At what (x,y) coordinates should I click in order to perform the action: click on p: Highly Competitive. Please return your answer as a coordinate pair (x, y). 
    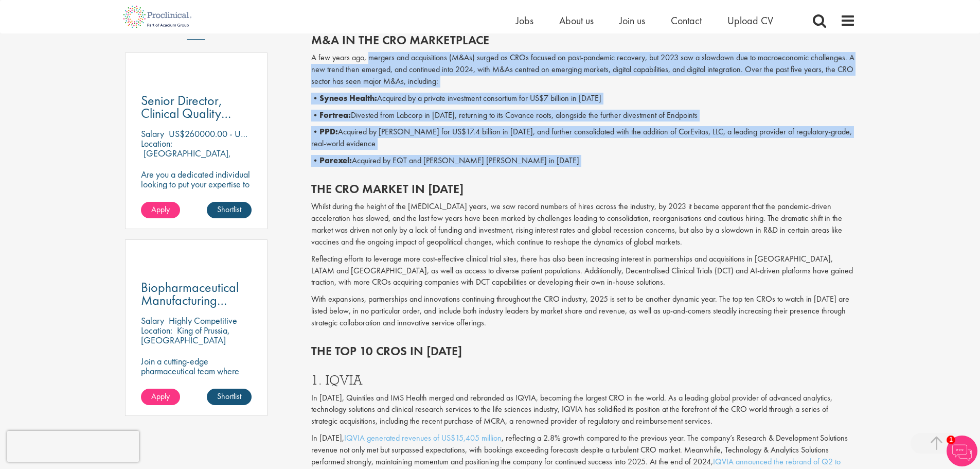
    Looking at the image, I should click on (203, 320).